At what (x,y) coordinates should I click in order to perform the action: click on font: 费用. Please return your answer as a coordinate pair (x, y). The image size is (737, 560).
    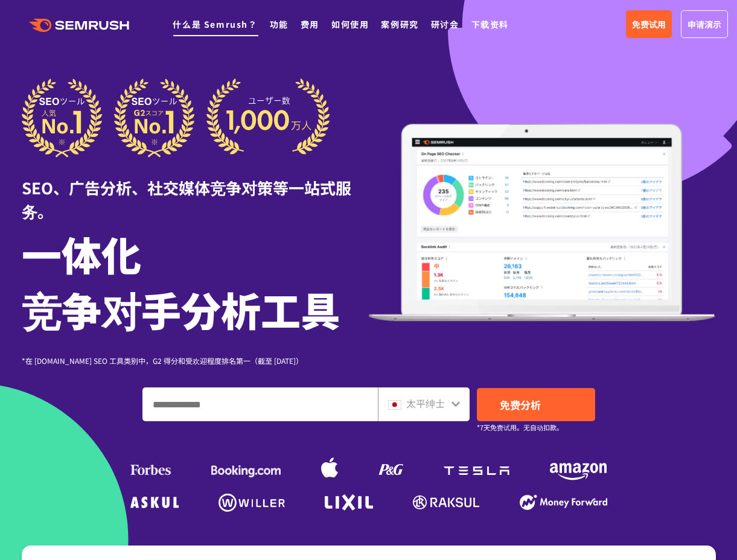
    Looking at the image, I should click on (309, 24).